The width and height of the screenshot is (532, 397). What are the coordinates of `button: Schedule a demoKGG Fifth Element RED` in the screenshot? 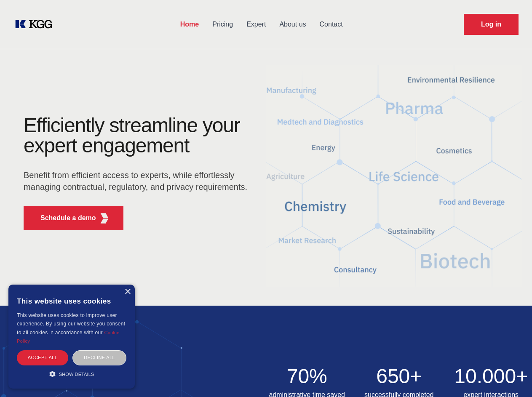 It's located at (73, 218).